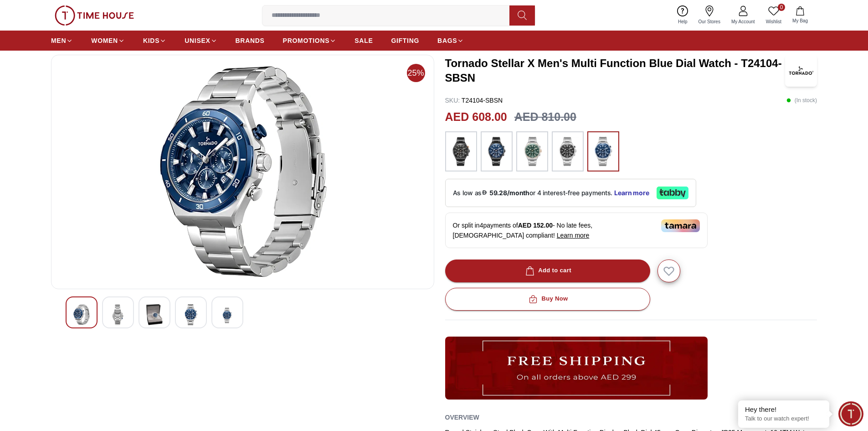  Describe the element at coordinates (784, 410) in the screenshot. I see `div: Hey there!` at that location.